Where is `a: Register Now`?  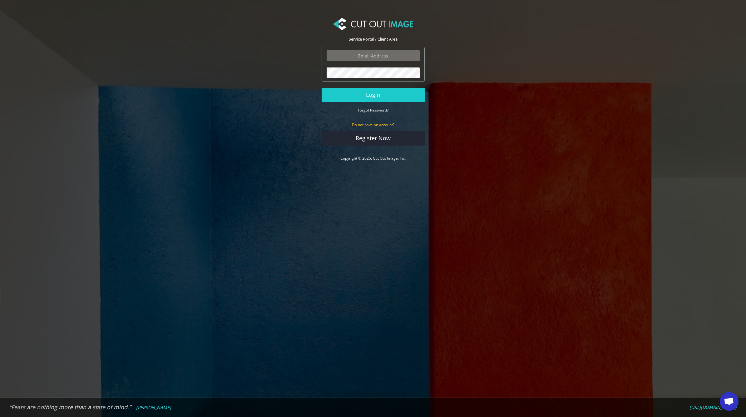 a: Register Now is located at coordinates (373, 138).